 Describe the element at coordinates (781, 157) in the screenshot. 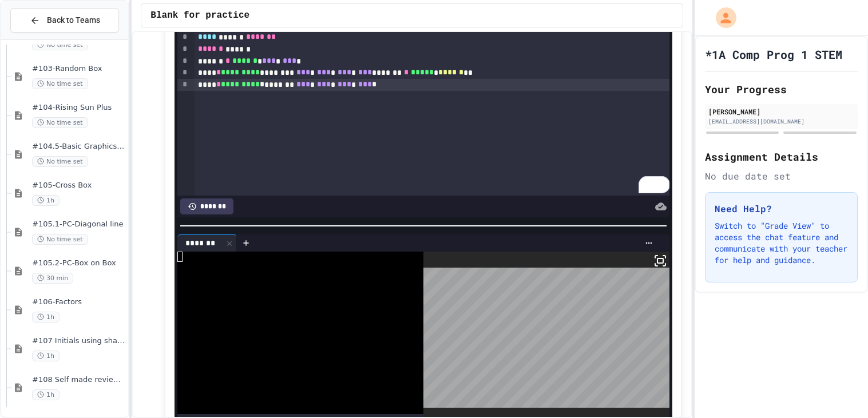

I see `h2: Assignment Details` at that location.